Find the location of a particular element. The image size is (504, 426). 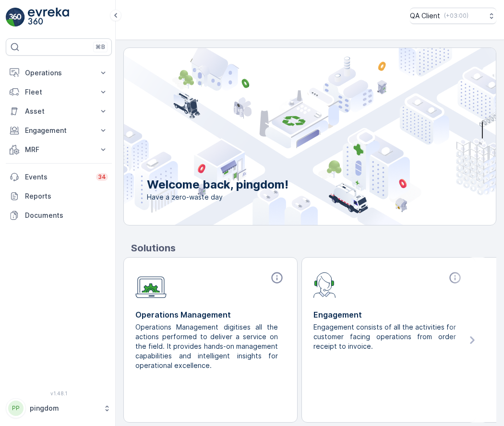

a: Reports is located at coordinates (58, 196).